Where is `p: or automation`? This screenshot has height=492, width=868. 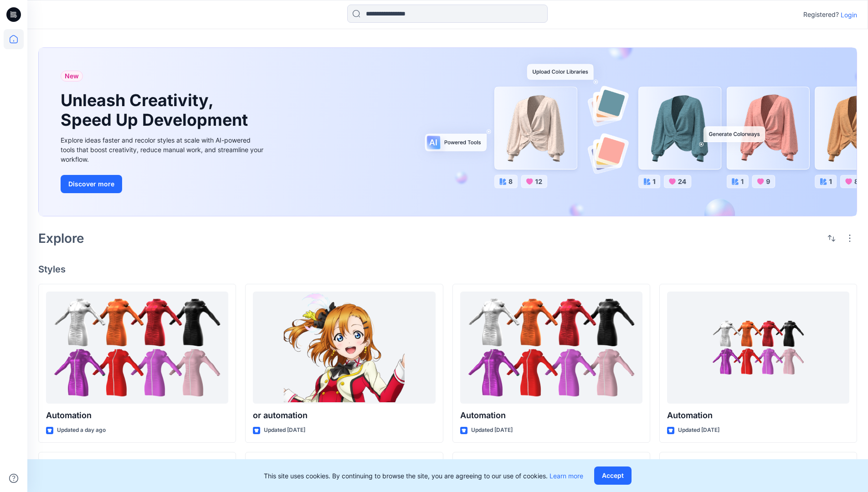
p: or automation is located at coordinates (344, 415).